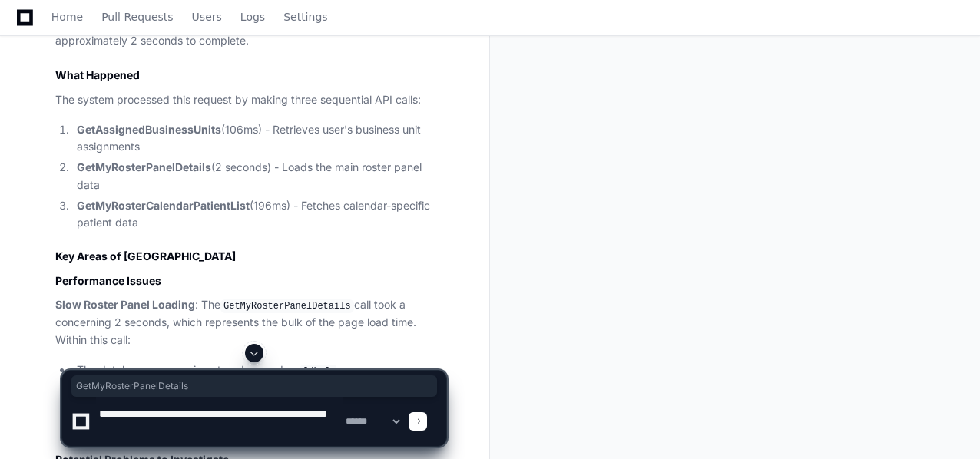  What do you see at coordinates (305, 17) in the screenshot?
I see `span: Settings` at bounding box center [305, 17].